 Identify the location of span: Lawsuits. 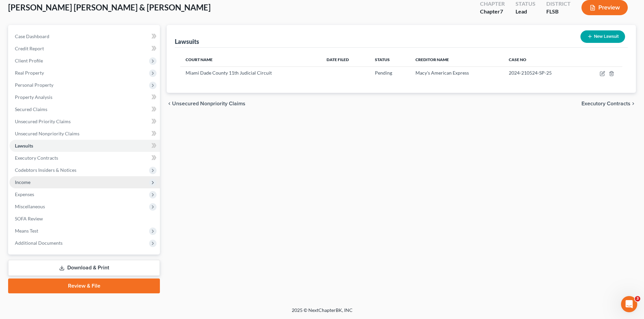
(24, 146).